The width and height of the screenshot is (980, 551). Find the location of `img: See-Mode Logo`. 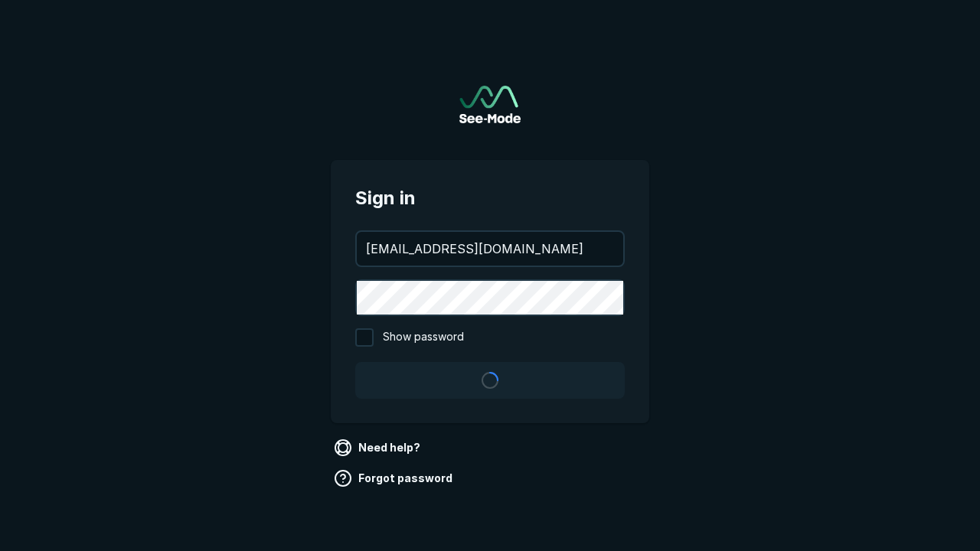

img: See-Mode Logo is located at coordinates (490, 104).